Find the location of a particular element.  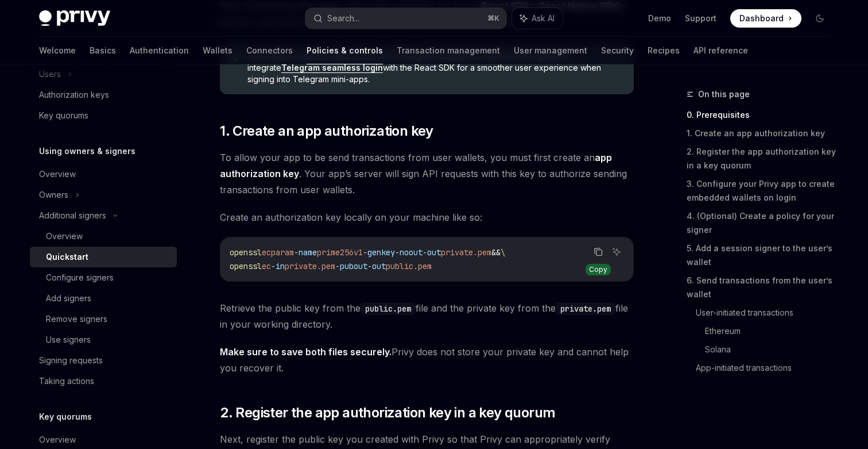

a: Solana is located at coordinates (772, 349).